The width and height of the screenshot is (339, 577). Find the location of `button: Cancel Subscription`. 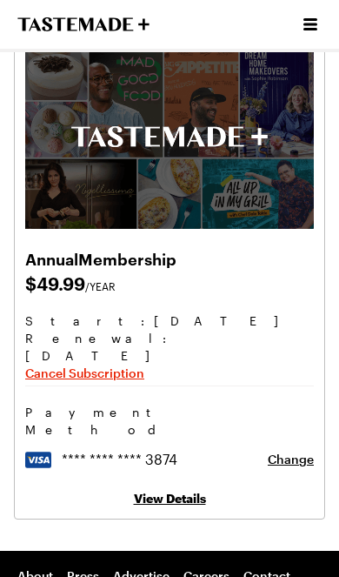

button: Cancel Subscription is located at coordinates (84, 373).